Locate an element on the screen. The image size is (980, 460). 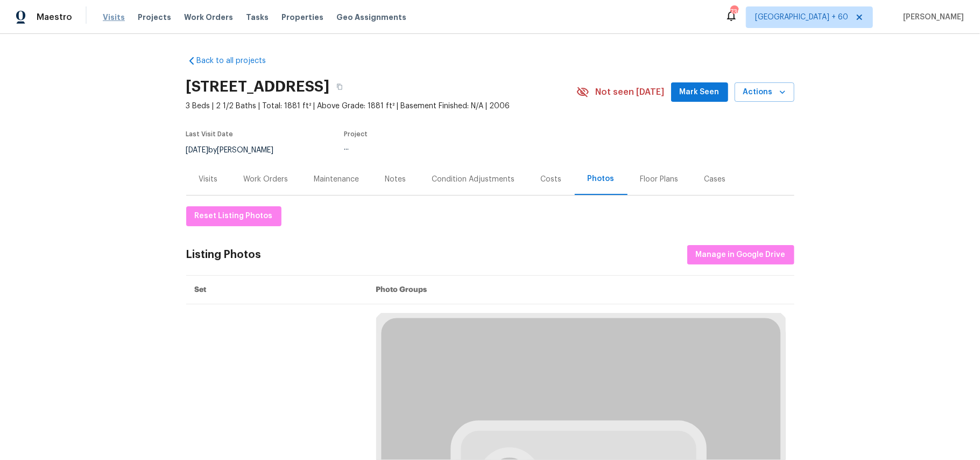
div: Costs is located at coordinates (551, 179).